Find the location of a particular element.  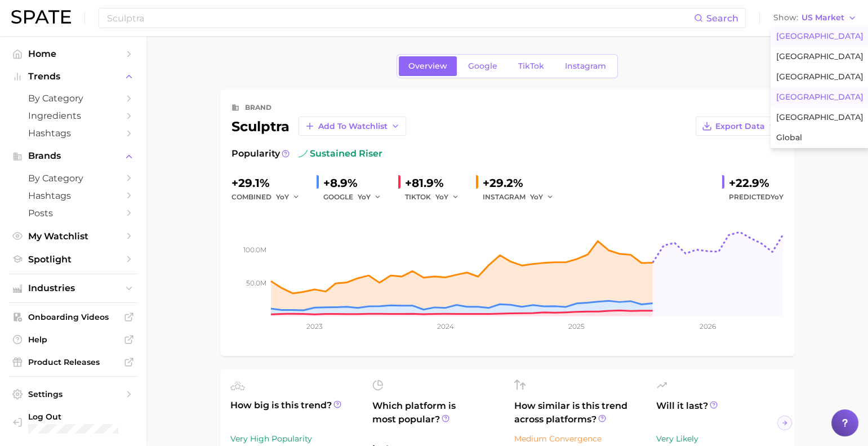

a: Overview is located at coordinates (428, 66).